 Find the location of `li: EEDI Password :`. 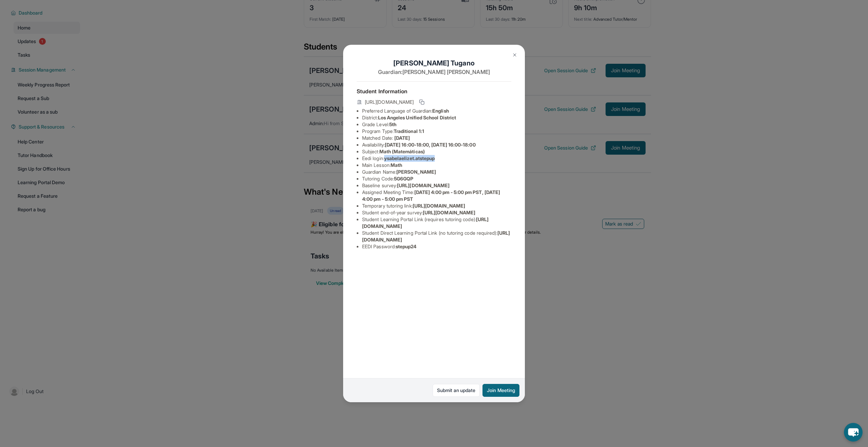

li: EEDI Password : is located at coordinates (437, 246).